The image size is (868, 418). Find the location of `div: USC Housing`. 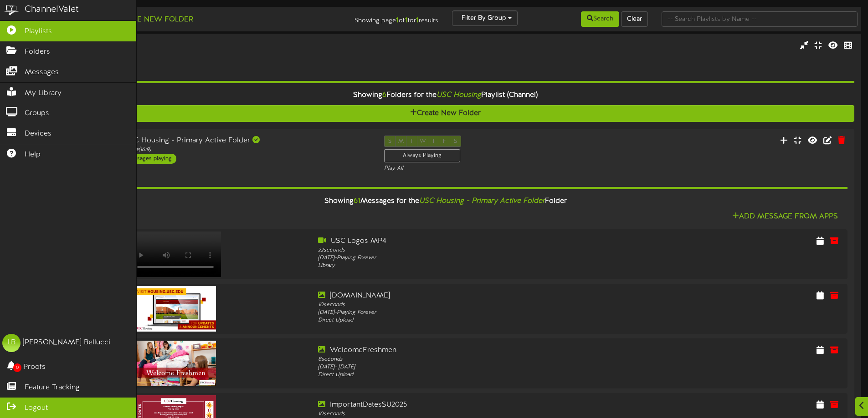

div: USC Housing is located at coordinates (203, 45).